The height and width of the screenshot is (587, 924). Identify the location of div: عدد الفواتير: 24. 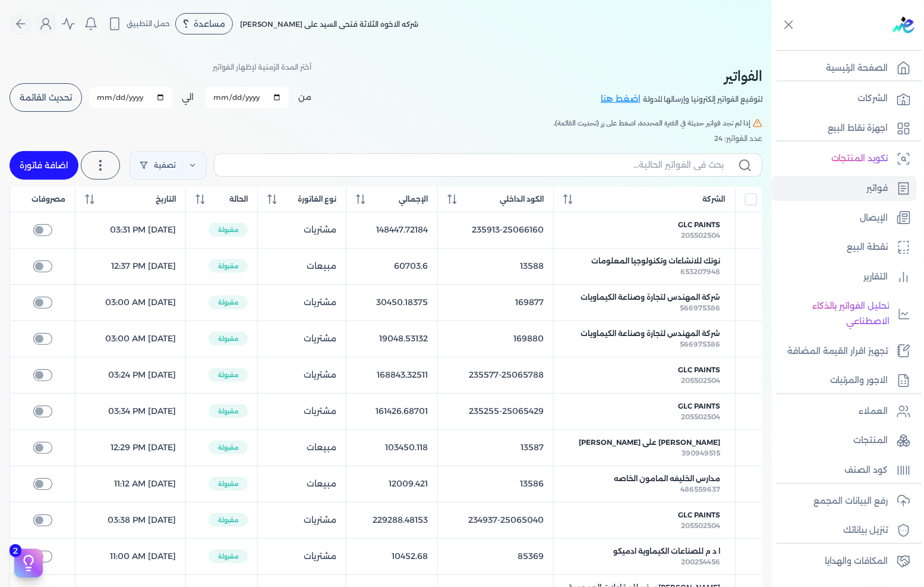
(386, 138).